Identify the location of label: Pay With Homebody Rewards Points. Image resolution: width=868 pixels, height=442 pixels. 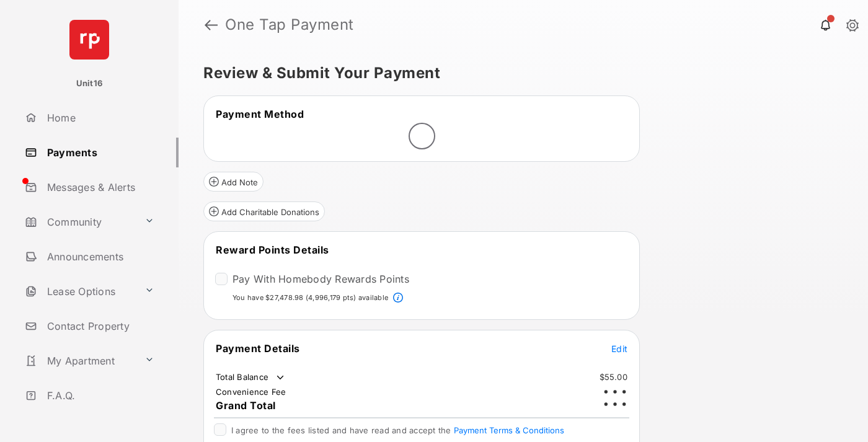
(321, 279).